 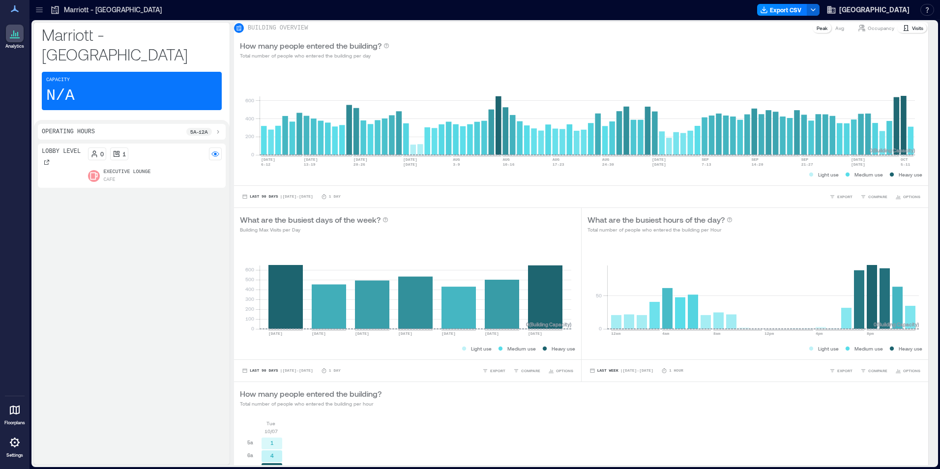 What do you see at coordinates (278, 28) in the screenshot?
I see `p: BUILDING OVERVIEW` at bounding box center [278, 28].